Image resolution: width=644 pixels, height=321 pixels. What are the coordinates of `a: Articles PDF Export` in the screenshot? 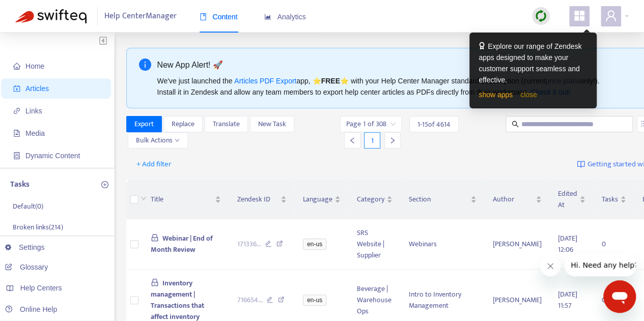 It's located at (265, 81).